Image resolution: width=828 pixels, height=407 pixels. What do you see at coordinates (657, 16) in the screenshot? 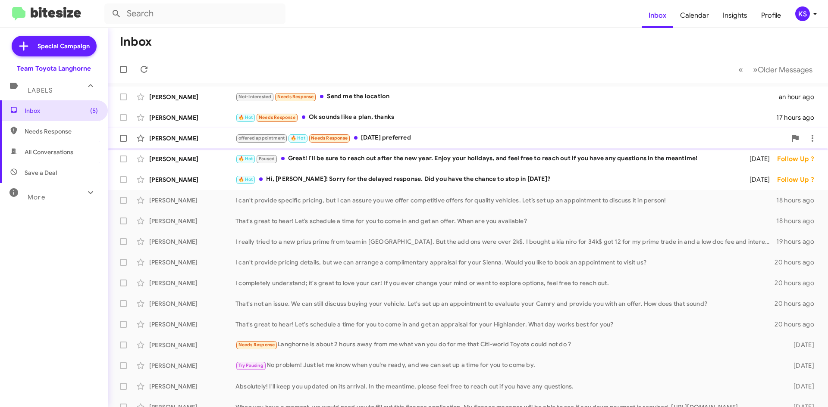
I see `a: Inbox` at bounding box center [657, 16].